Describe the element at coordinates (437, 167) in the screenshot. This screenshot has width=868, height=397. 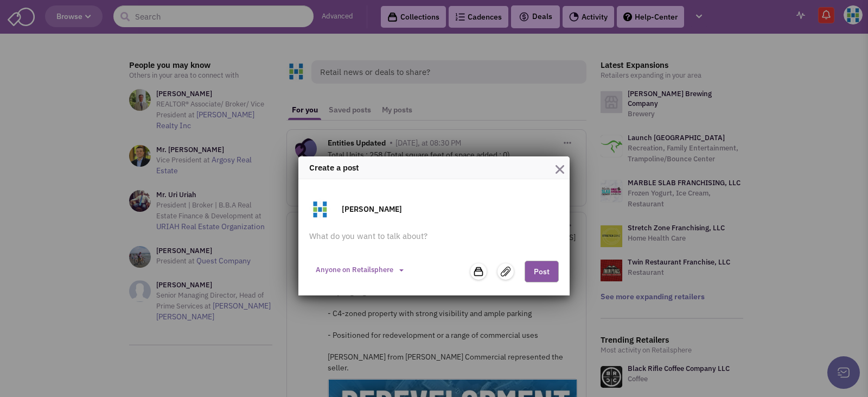
I see `h4: Create a post` at that location.